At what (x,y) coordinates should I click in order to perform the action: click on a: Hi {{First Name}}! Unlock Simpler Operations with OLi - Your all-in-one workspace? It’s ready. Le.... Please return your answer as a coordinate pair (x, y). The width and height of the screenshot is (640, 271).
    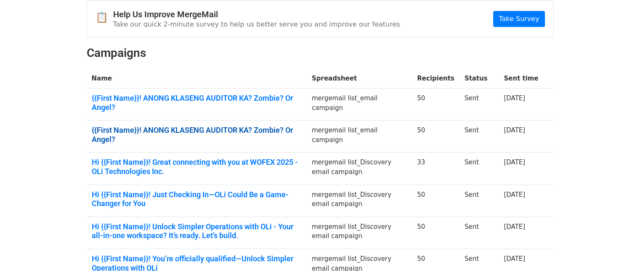
    Looking at the image, I should click on (197, 231).